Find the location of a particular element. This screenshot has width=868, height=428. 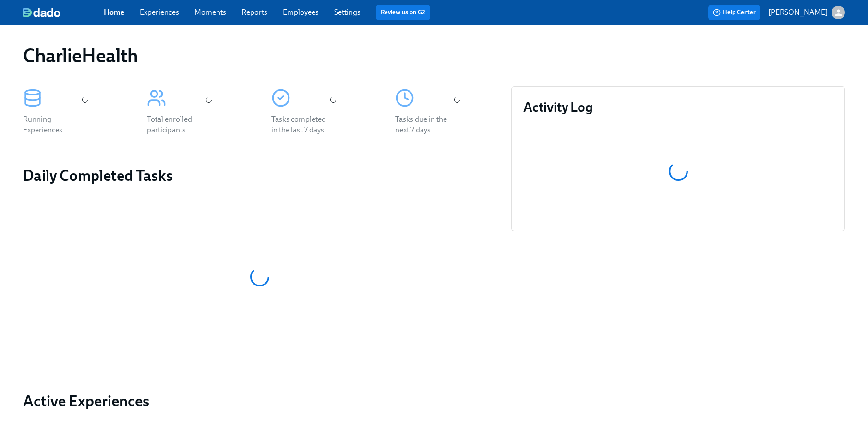

a: Home is located at coordinates (114, 12).